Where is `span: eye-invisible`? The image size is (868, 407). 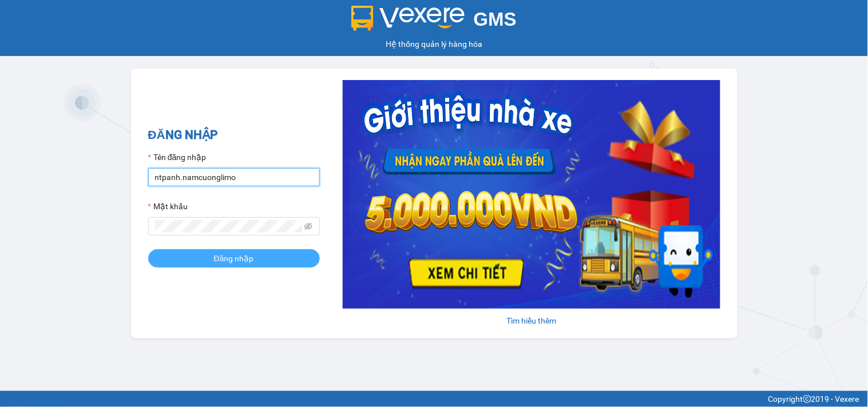 span: eye-invisible is located at coordinates (309, 226).